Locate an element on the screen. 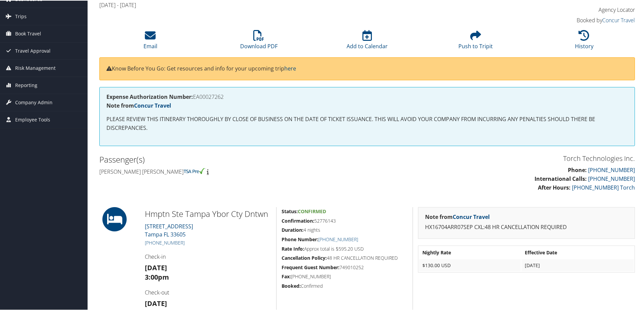 The image size is (644, 310). strong: Expense Authorization Number: is located at coordinates (150, 96).